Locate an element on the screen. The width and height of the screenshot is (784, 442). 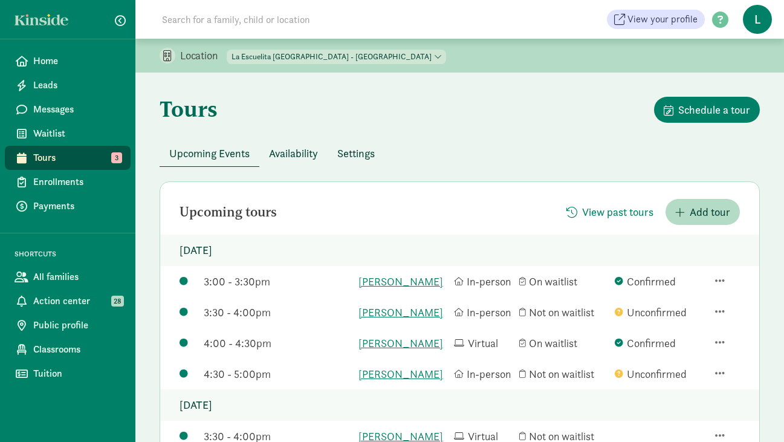
button: Add tour is located at coordinates (702, 212).